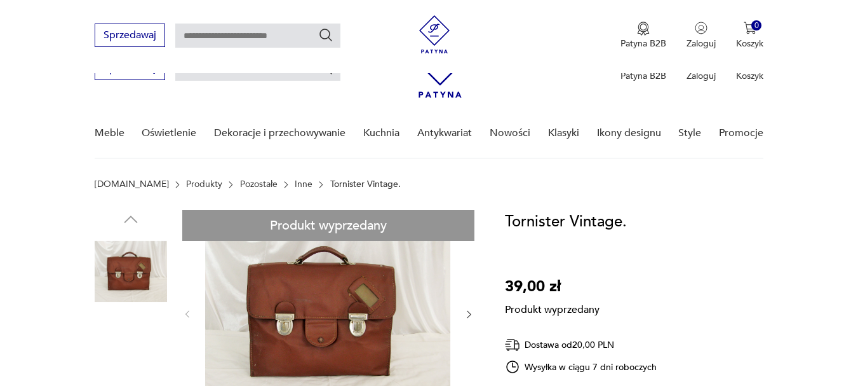 This screenshot has width=858, height=386. What do you see at coordinates (381, 133) in the screenshot?
I see `a: Kuchnia` at bounding box center [381, 133].